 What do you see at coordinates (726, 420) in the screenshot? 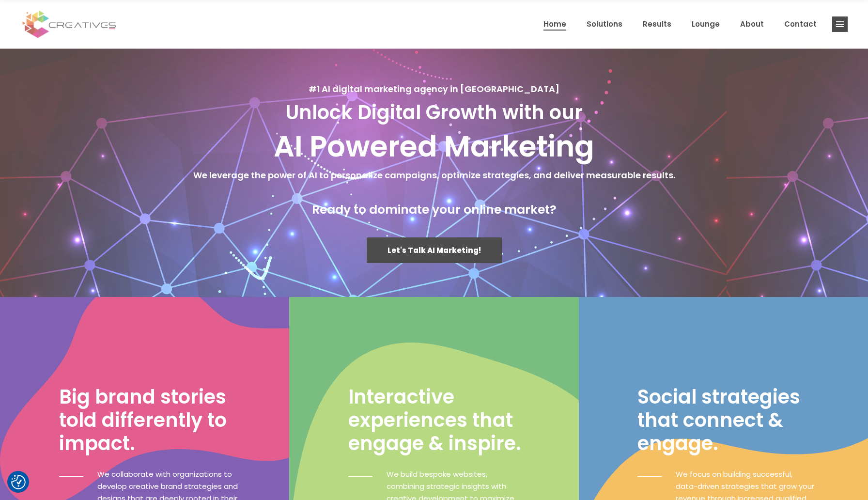
I see `h3: Social strategies that connect & engage.` at bounding box center [726, 420].